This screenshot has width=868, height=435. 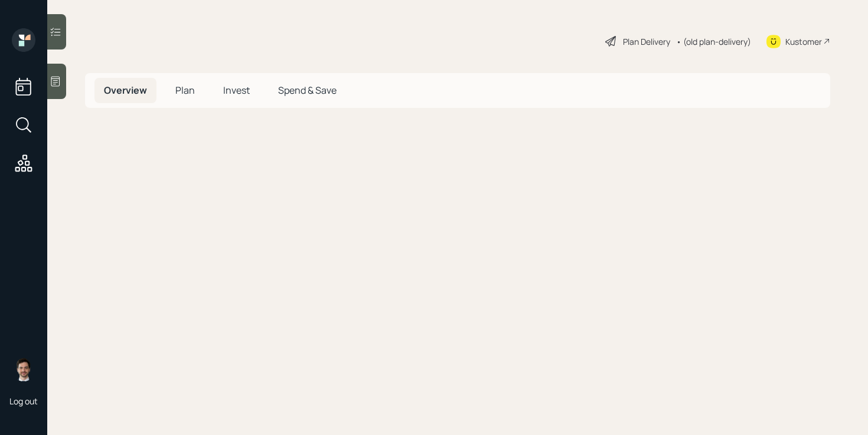 What do you see at coordinates (307, 90) in the screenshot?
I see `span: Spend & Save` at bounding box center [307, 90].